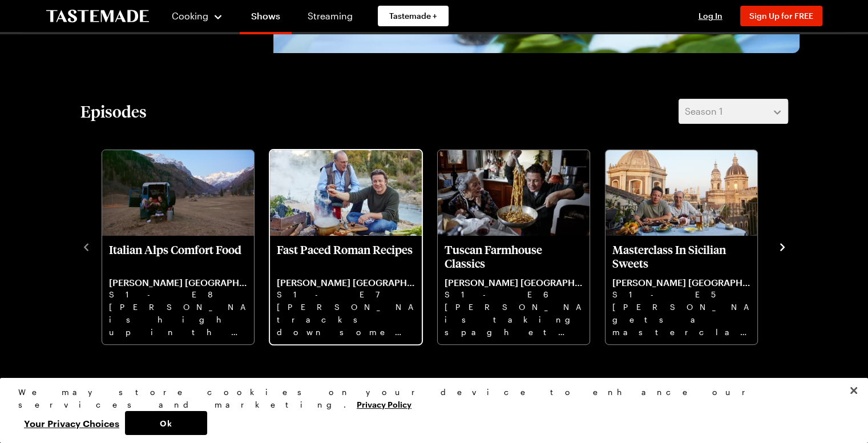 The image size is (868, 443). Describe the element at coordinates (346, 193) in the screenshot. I see `img: Fast Paced Roman Recipes` at that location.